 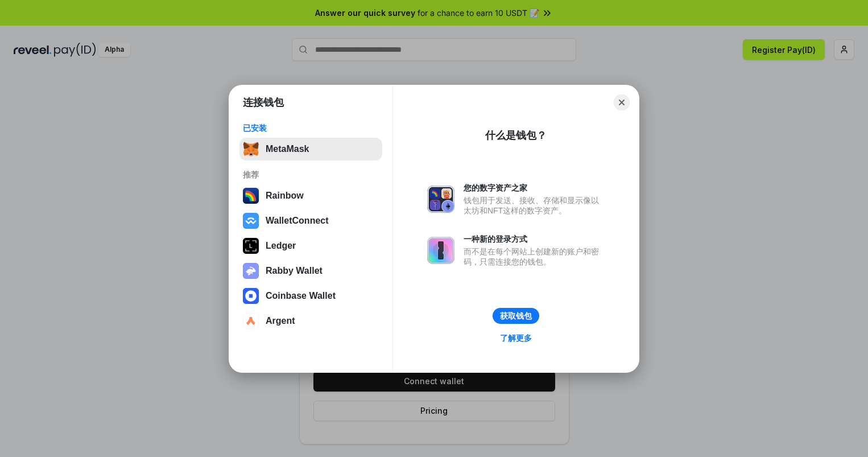 I want to click on div: Coinbase Wallet, so click(x=300, y=296).